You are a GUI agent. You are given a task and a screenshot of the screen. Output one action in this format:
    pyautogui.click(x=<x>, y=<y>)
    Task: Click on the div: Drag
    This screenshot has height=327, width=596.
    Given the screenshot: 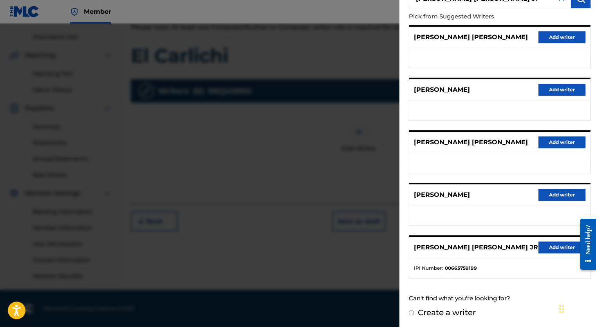 What is the action you would take?
    pyautogui.click(x=562, y=309)
    